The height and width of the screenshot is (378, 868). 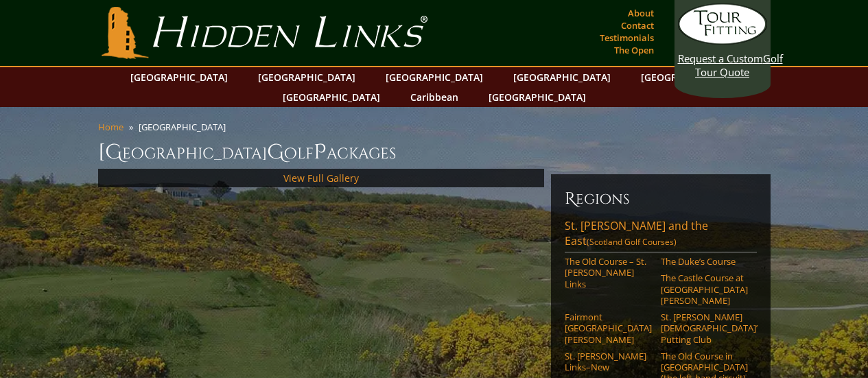 I want to click on a: About, so click(x=641, y=13).